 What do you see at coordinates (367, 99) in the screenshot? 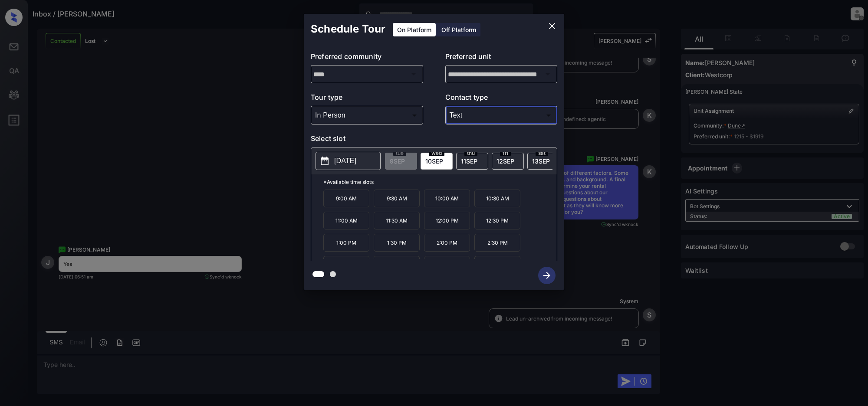
I see `p: Tour type` at bounding box center [367, 99].